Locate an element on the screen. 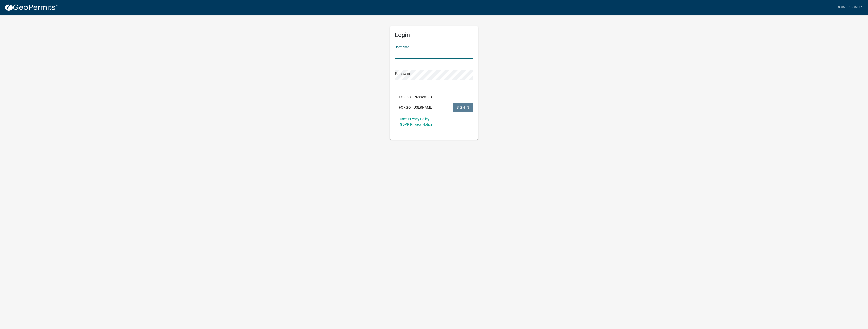 The width and height of the screenshot is (868, 329). button: Forgot Password is located at coordinates (415, 97).